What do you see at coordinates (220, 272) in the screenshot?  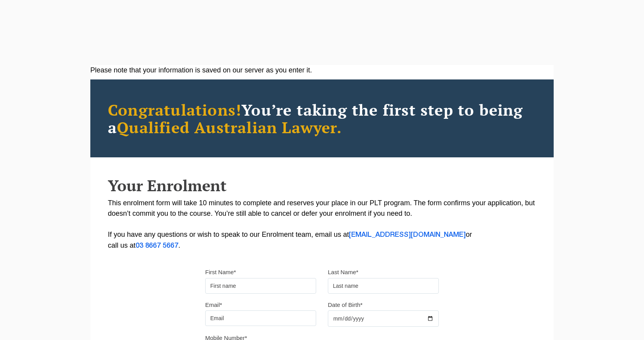 I see `label: First Name*` at bounding box center [220, 272].